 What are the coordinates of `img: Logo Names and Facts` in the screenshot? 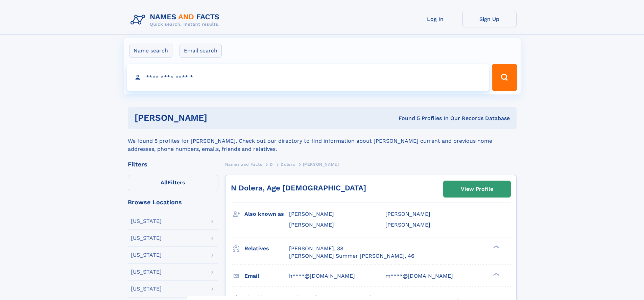 It's located at (176, 20).